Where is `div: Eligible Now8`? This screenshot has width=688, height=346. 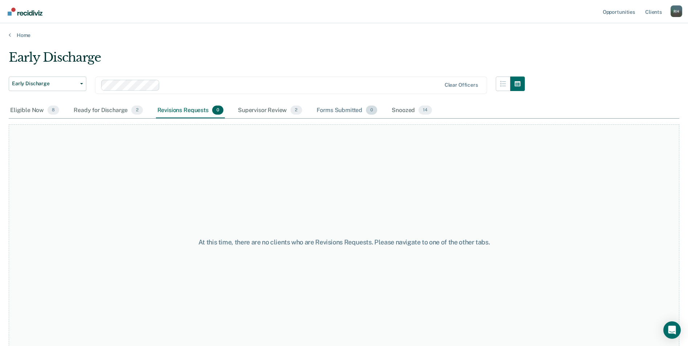 div: Eligible Now8 is located at coordinates (34, 111).